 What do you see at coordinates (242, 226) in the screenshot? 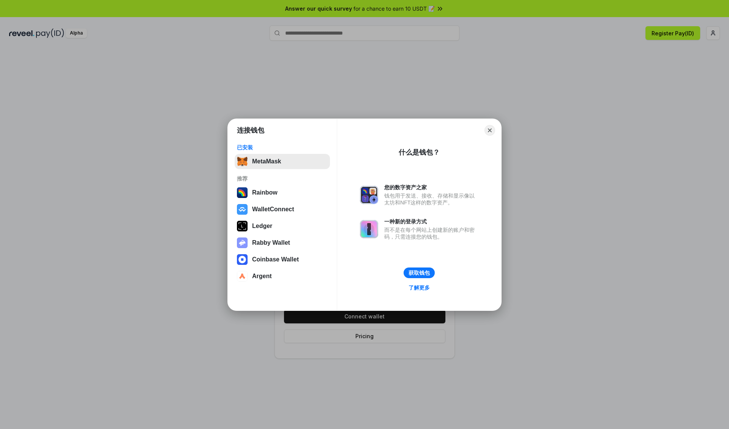
I see `img: svg+xml,%3Csvg%20xmlns%3D%22http%3A%2F%2Fwww.w3.org%2F2000%2Fsvg%22%20width%3D%2228%22%20height%3...` at bounding box center [242, 226].